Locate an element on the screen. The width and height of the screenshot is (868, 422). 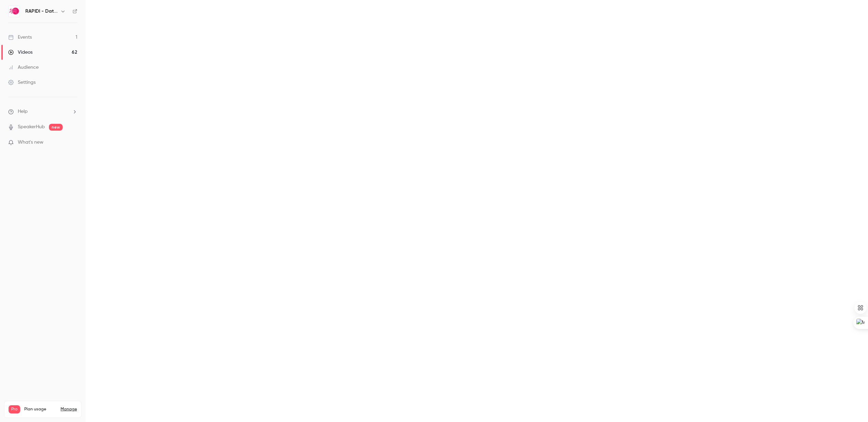
img: tab_domain_overview_orange.svg is located at coordinates (21, 46).